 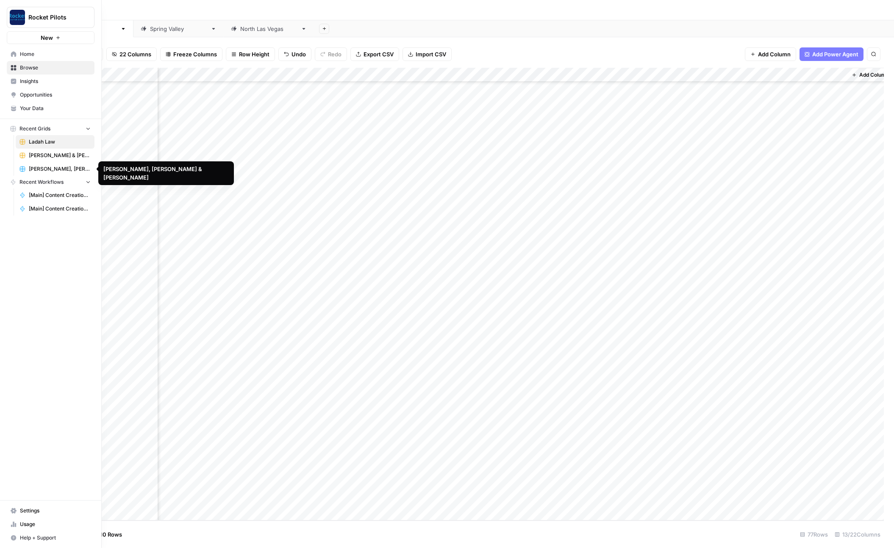 I want to click on span: Recent Grids, so click(x=35, y=129).